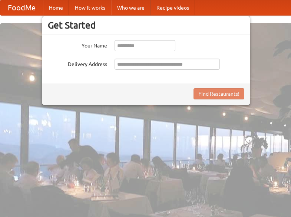 This screenshot has height=217, width=291. What do you see at coordinates (21, 8) in the screenshot?
I see `a: FoodMe` at bounding box center [21, 8].